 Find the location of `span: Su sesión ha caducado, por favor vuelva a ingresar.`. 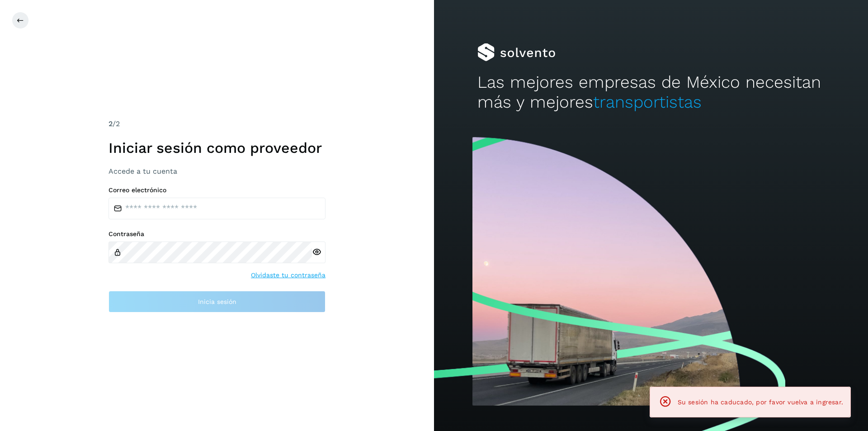

span: Su sesión ha caducado, por favor vuelva a ingresar. is located at coordinates (761, 402).